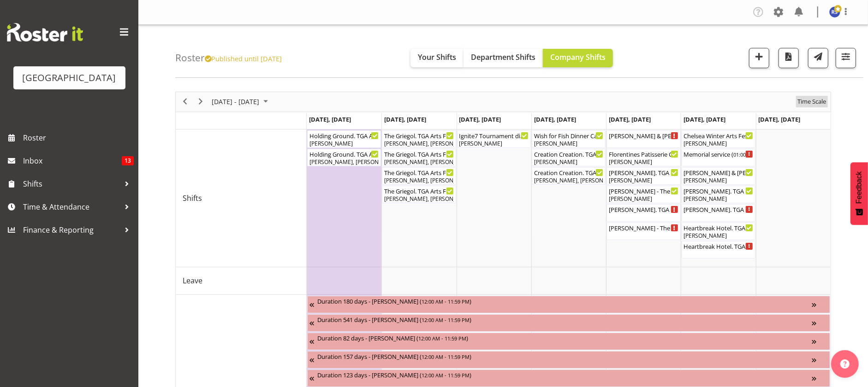 Image resolution: width=868 pixels, height=387 pixels. I want to click on div: Heartbreak Hotel. TGA Arts Fest ( ), so click(719, 246).